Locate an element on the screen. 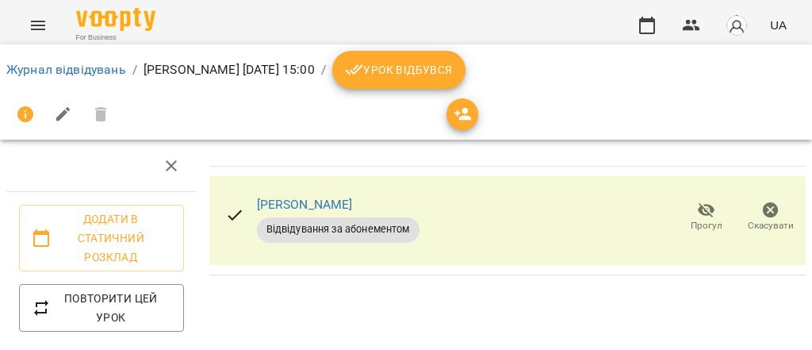 Image resolution: width=812 pixels, height=350 pixels. button: Урок відбувся is located at coordinates (399, 70).